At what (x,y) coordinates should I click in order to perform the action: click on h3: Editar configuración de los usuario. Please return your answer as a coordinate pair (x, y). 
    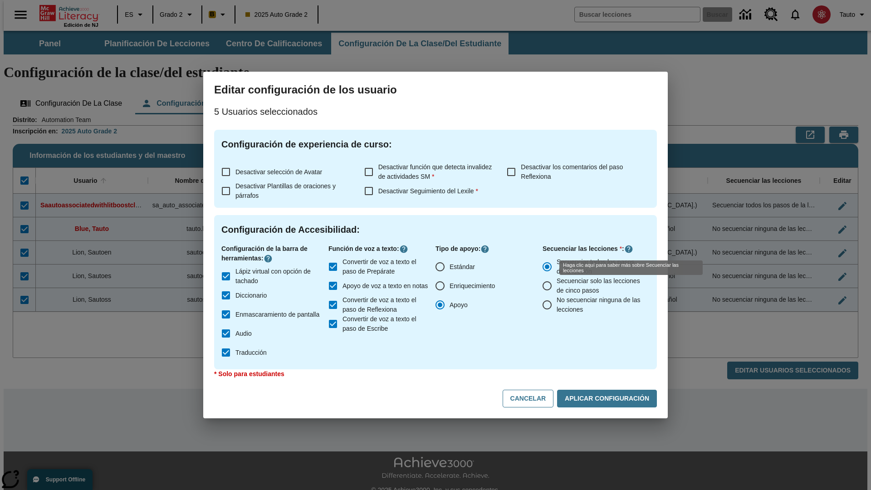
    Looking at the image, I should click on (436, 90).